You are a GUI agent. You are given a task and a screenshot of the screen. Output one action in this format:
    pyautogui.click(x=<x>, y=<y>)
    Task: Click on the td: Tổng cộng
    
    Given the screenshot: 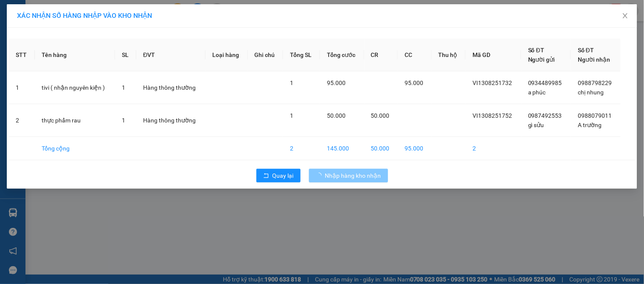 What is the action you would take?
    pyautogui.click(x=75, y=148)
    